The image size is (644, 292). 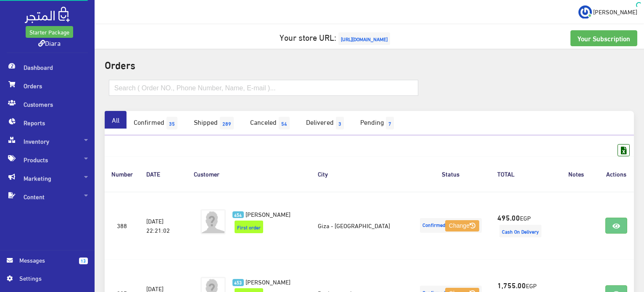 I want to click on span: Settings, so click(x=50, y=279).